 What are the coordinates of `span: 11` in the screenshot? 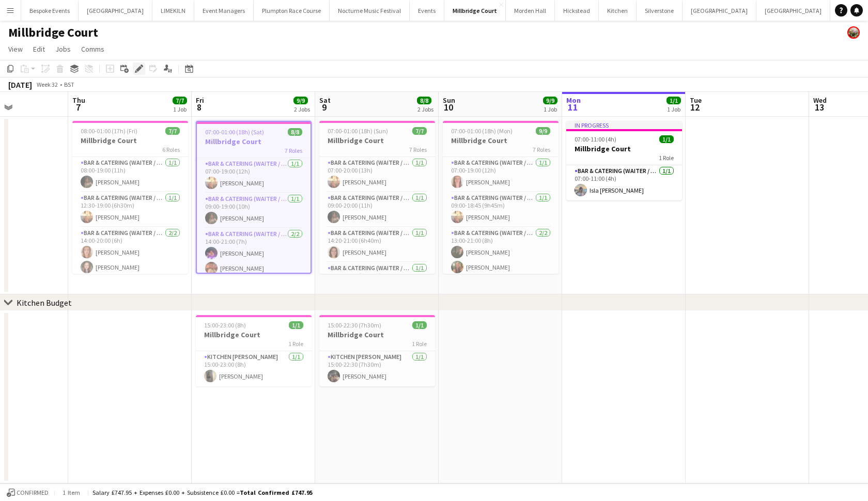 It's located at (573, 107).